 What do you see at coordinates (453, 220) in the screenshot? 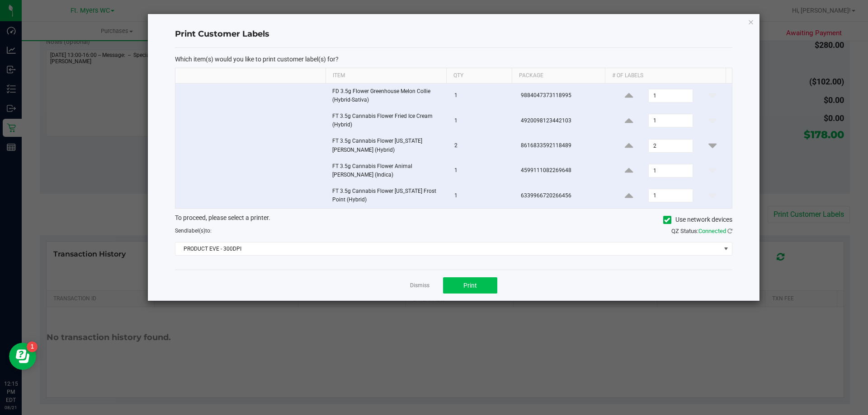
I see `div: To proceed, please select a printer.` at bounding box center [453, 220].